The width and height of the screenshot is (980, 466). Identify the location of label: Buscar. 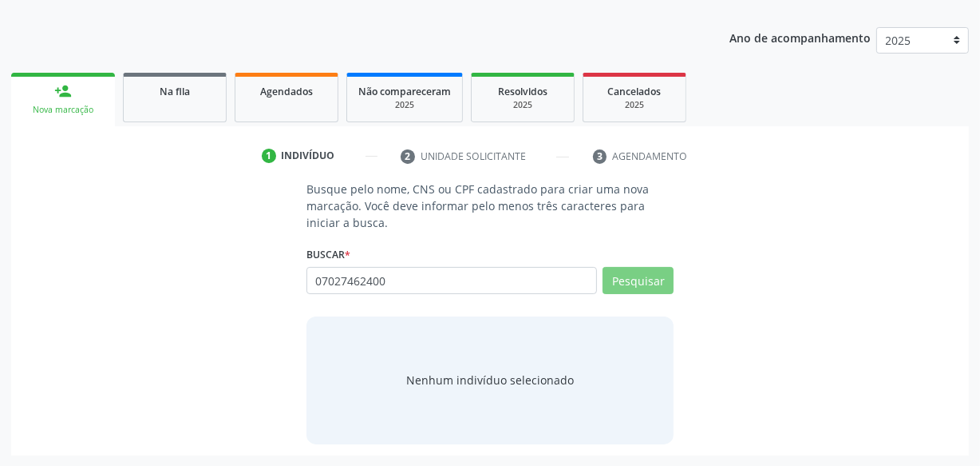
(328, 254).